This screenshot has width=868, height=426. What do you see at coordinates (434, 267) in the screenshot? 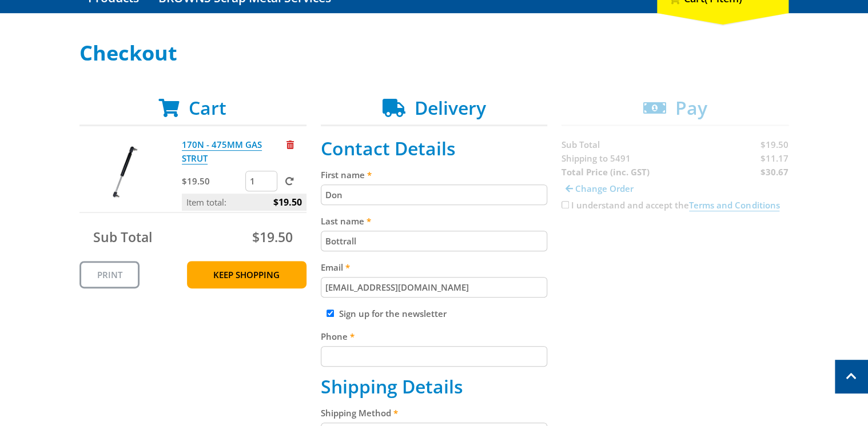
I see `label: Email` at bounding box center [434, 267].